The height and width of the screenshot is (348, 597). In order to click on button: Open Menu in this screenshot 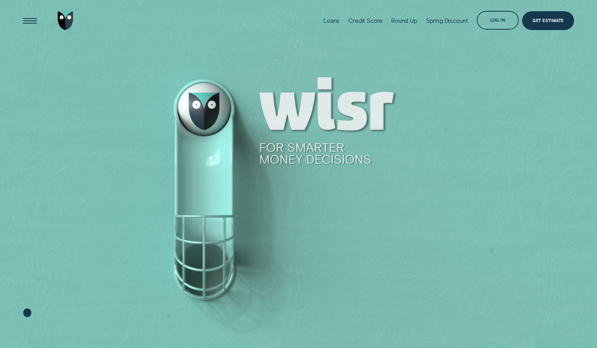, I will do `click(30, 20)`.